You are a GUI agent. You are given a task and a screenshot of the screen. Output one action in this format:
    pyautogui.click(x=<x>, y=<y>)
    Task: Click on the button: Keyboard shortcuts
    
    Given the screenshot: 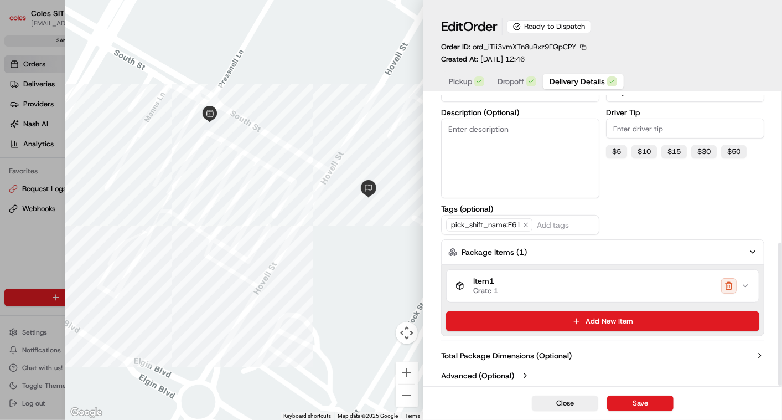 What is the action you would take?
    pyautogui.click(x=307, y=416)
    